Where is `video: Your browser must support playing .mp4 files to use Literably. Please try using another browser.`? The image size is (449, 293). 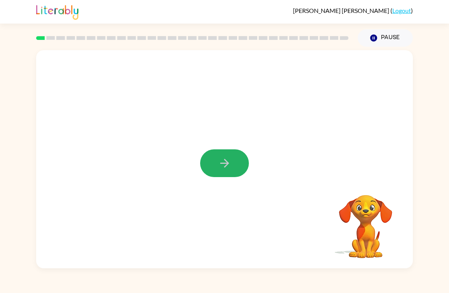 video: Your browser must support playing .mp4 files to use Literably. Please try using another browser. is located at coordinates (366, 221).